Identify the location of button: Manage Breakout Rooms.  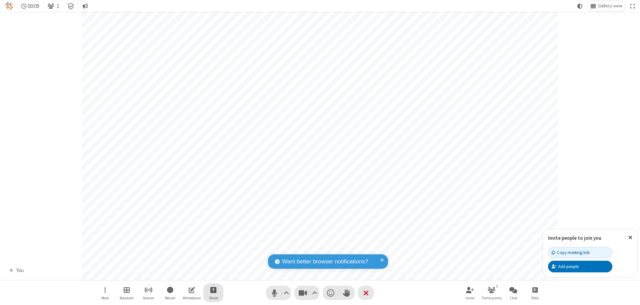
(127, 293).